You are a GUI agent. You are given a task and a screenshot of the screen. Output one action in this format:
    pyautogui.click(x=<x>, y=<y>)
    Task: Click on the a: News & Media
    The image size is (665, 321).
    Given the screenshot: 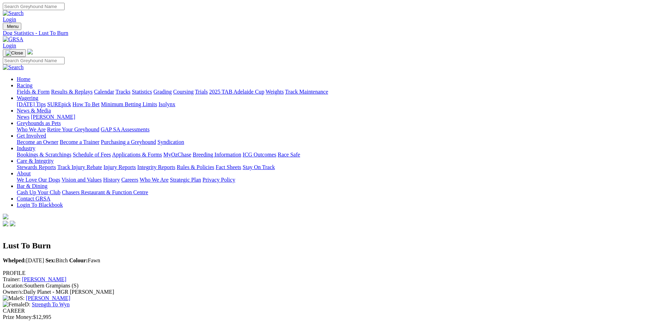 What is the action you would take?
    pyautogui.click(x=34, y=110)
    